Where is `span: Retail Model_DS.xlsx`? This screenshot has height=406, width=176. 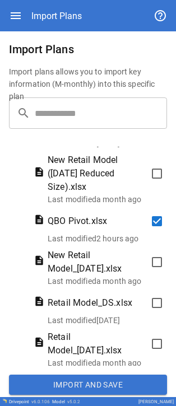 span: Retail Model_DS.xlsx is located at coordinates (90, 303).